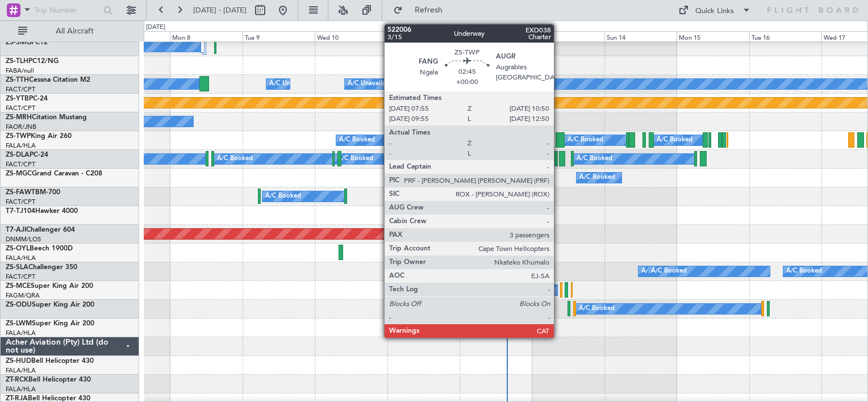  Describe the element at coordinates (49, 286) in the screenshot. I see `a: ZS-MCESuper King Air 200` at that location.